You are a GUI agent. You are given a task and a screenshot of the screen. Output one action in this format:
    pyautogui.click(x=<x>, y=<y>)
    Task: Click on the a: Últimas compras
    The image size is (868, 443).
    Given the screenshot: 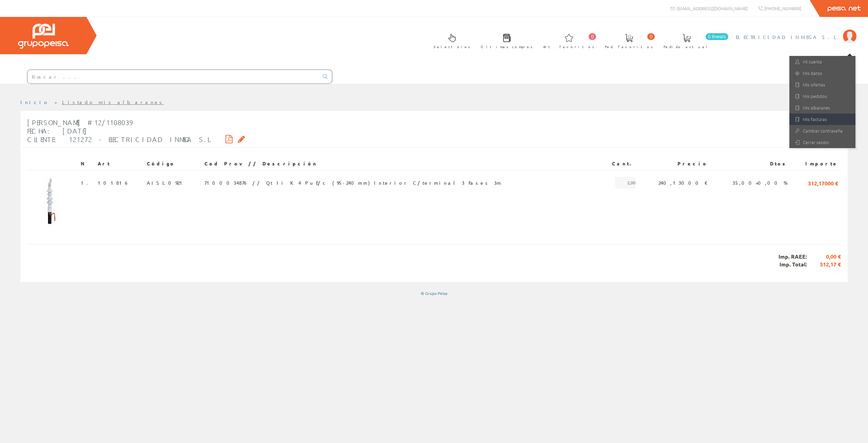 What is the action you would take?
    pyautogui.click(x=505, y=40)
    